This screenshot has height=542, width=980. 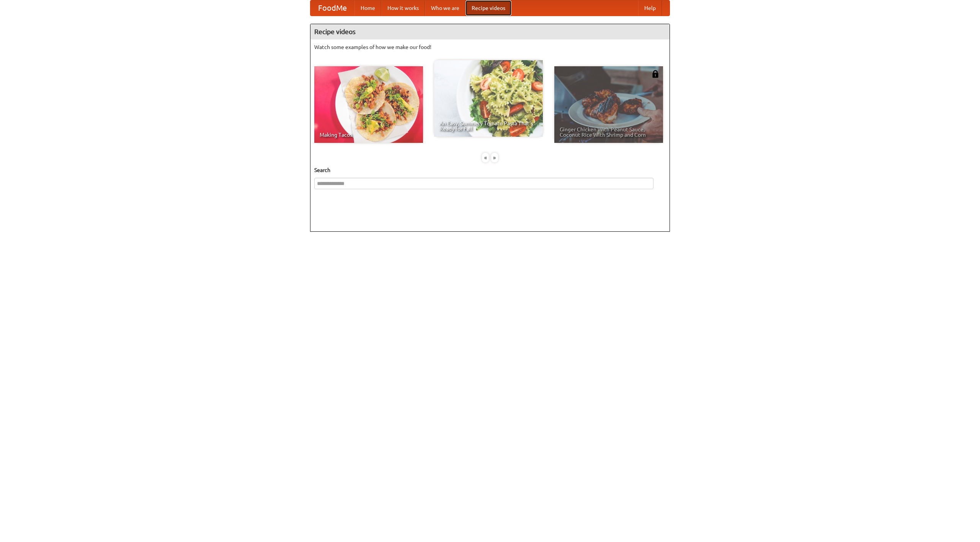 I want to click on p: Watch some examples of how we make our food!, so click(x=490, y=47).